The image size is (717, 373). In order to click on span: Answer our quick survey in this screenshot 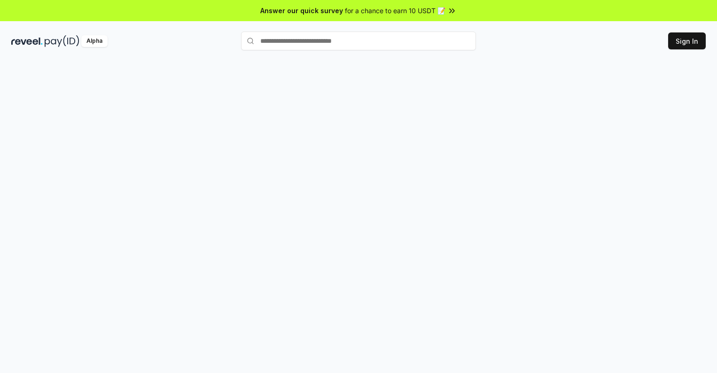, I will do `click(302, 10)`.